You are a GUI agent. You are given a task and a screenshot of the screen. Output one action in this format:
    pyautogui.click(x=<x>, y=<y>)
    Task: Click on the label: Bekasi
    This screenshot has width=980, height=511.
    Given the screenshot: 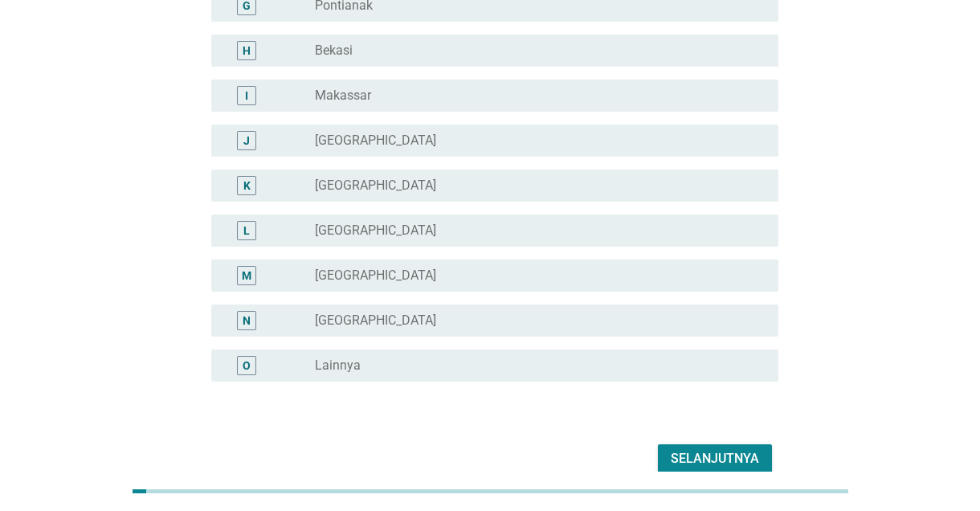 What is the action you would take?
    pyautogui.click(x=333, y=50)
    